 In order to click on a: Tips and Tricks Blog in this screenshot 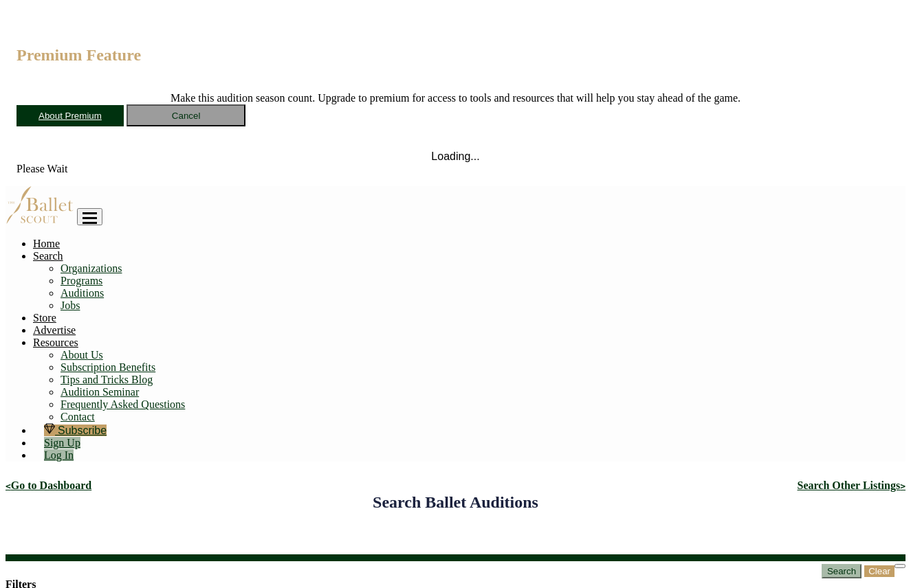, I will do `click(106, 379)`.